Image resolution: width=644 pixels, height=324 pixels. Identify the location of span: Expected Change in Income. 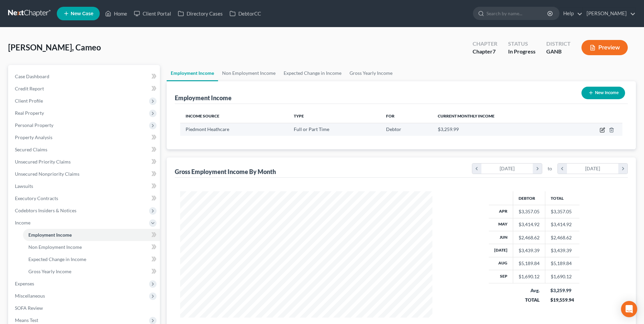
(57, 259).